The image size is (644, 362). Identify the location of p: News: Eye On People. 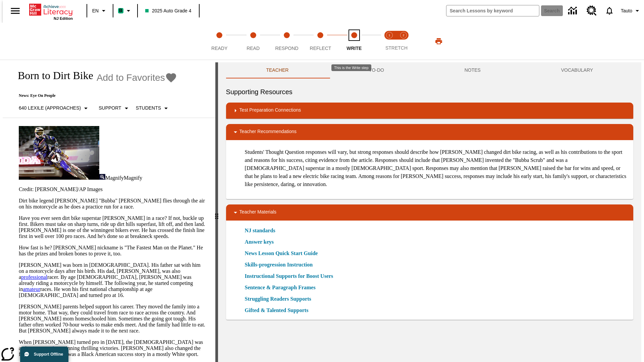
(94, 96).